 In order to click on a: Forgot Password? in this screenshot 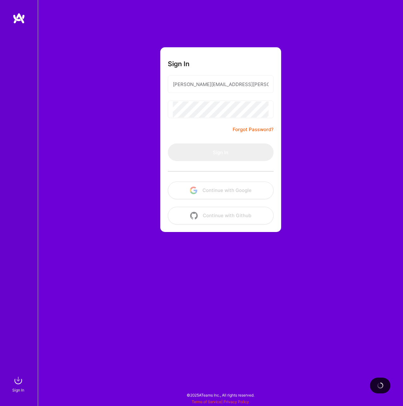, I will do `click(253, 130)`.